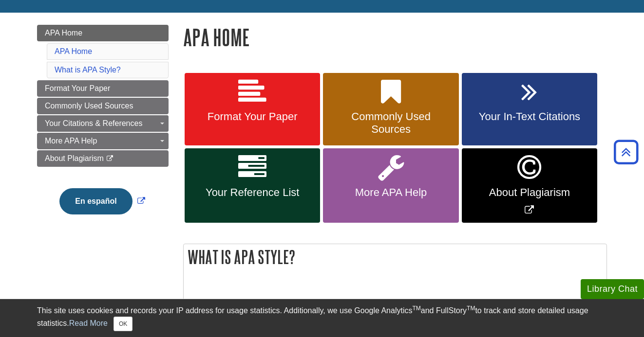 This screenshot has width=644, height=337. I want to click on a: Read More, so click(88, 323).